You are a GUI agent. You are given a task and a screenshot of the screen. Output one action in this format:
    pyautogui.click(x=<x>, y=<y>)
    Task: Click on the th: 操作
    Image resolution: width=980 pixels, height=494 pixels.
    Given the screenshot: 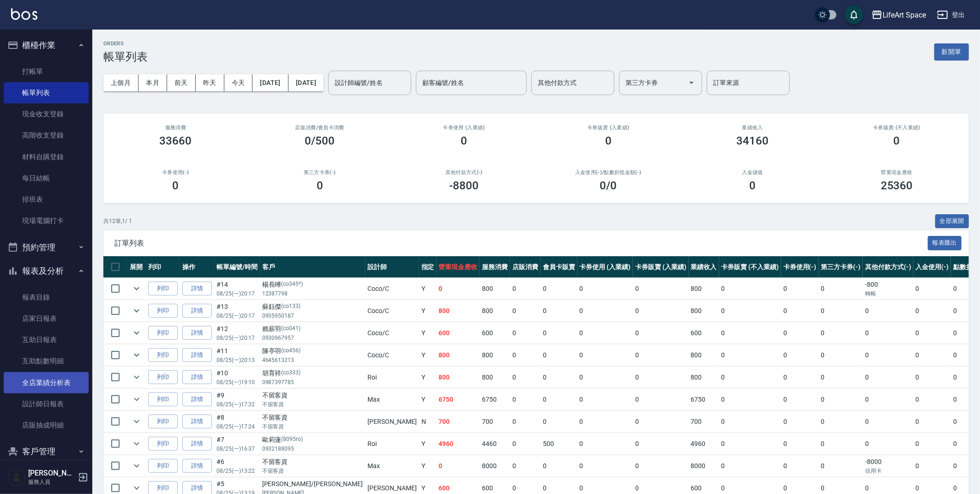 What is the action you would take?
    pyautogui.click(x=197, y=267)
    